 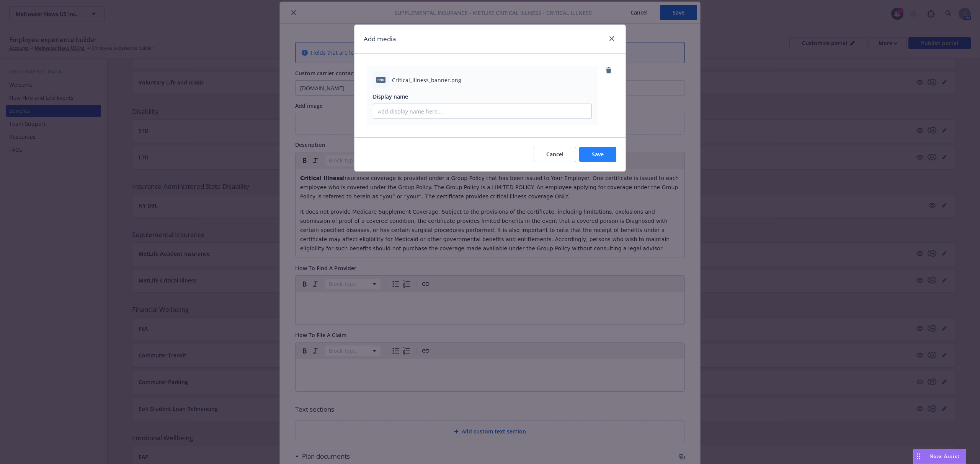 I want to click on button: Save, so click(x=598, y=155).